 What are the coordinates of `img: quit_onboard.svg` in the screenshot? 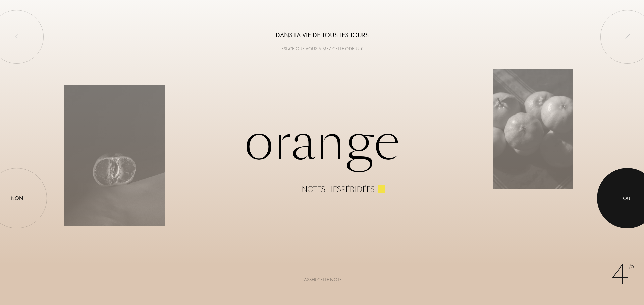 It's located at (627, 37).